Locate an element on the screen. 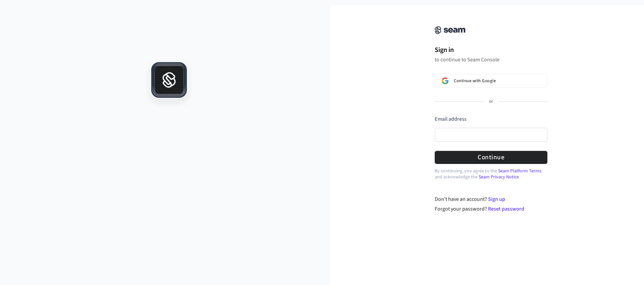 This screenshot has width=644, height=285. p: to continue to Seam Console is located at coordinates (491, 60).